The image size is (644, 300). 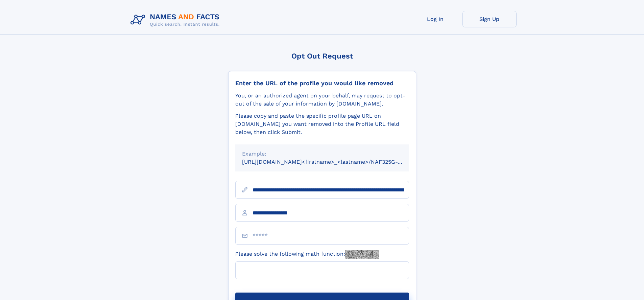 I want to click on div: Enter the URL of the profile you would like removed, so click(x=322, y=83).